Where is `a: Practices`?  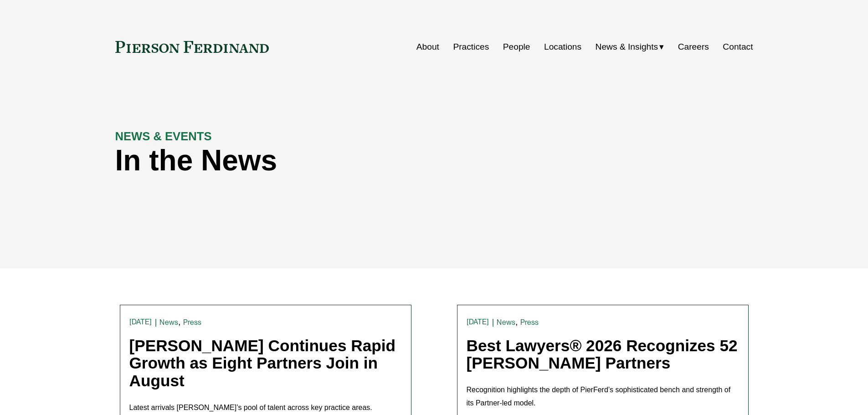 a: Practices is located at coordinates (470, 47).